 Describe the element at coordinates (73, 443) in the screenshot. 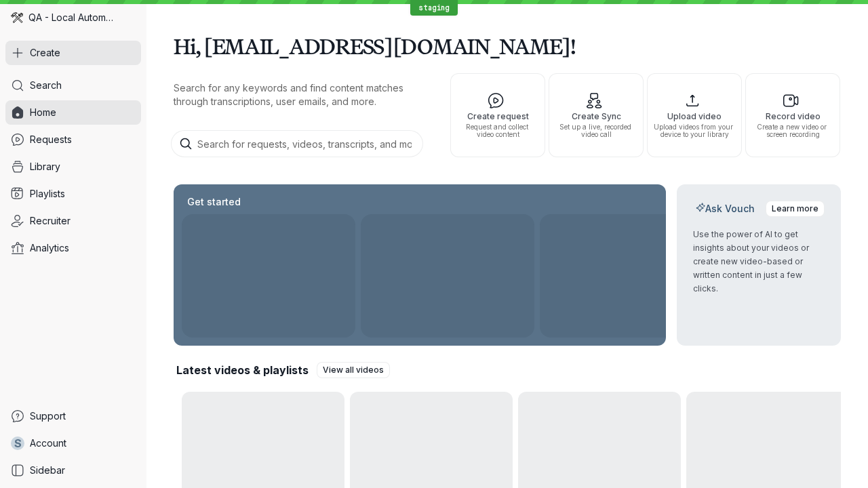

I see `a: sAccount` at that location.